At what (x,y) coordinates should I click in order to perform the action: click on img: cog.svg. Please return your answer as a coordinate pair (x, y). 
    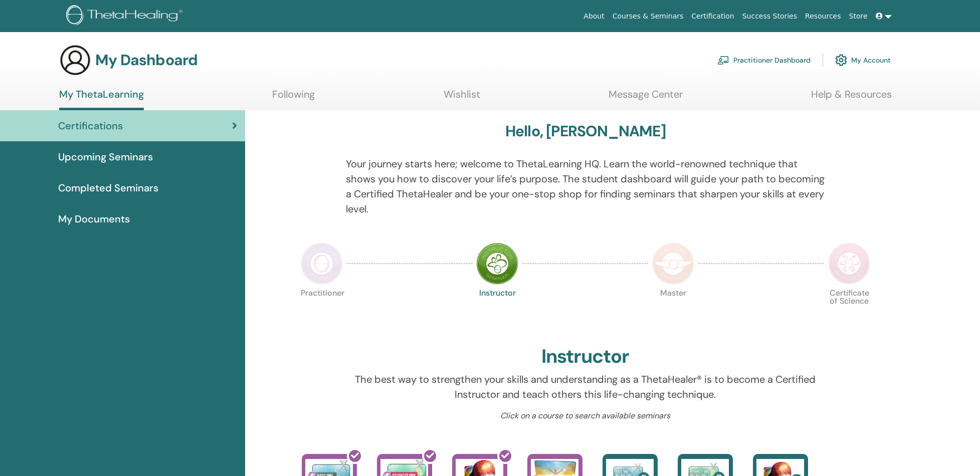
    Looking at the image, I should click on (842, 60).